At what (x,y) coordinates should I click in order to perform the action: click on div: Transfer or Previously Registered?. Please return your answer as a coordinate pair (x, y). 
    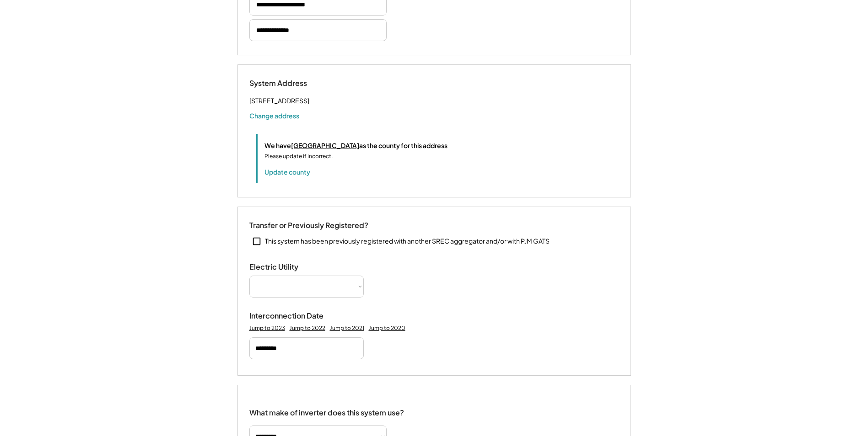
    Looking at the image, I should click on (309, 225).